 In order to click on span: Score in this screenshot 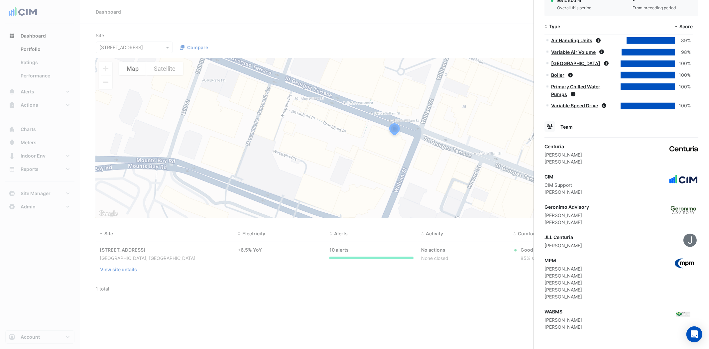, I will do `click(686, 26)`.